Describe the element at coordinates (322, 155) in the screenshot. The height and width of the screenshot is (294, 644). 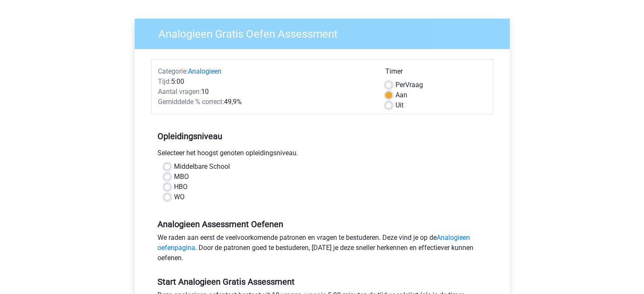
I see `div: Selecteer het hoogst genoten opleidingsniveau.` at that location.